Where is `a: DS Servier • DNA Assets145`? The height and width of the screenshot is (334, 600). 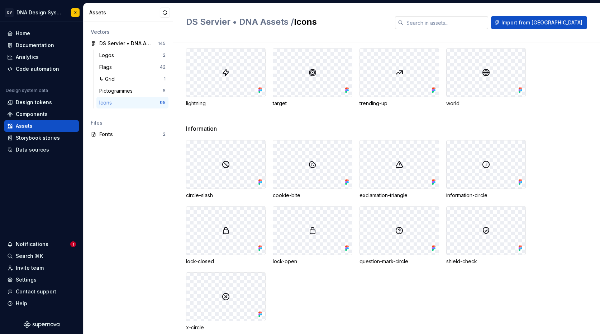 a: DS Servier • DNA Assets145 is located at coordinates (128, 43).